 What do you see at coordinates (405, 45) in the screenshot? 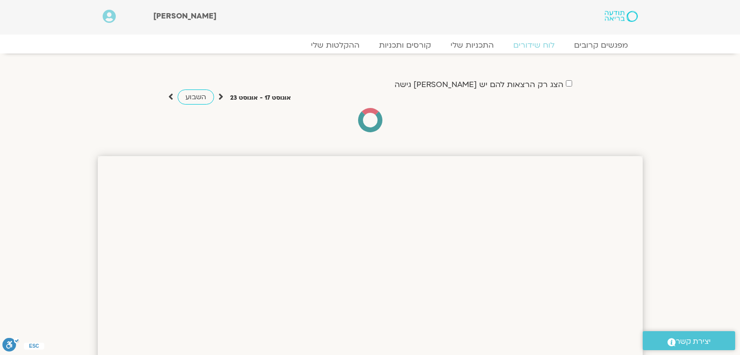
I see `a: קורסים ותכניות` at bounding box center [405, 45].